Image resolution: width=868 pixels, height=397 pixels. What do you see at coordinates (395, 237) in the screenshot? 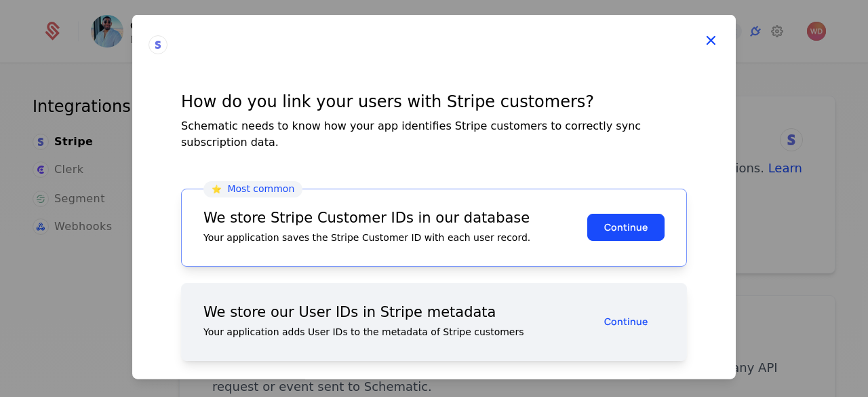
I see `div: Your application saves the Stripe Customer ID with each user record.` at bounding box center [395, 237].